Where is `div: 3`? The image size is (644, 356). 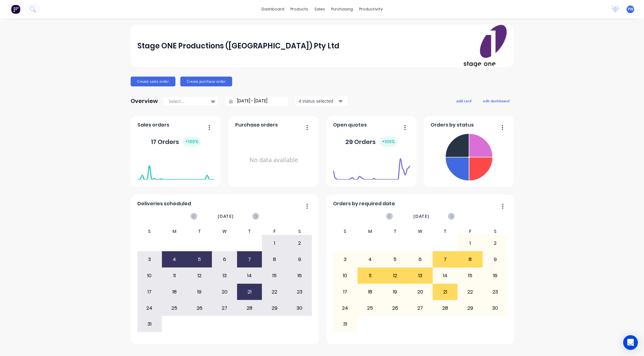 div: 3 is located at coordinates (150, 260).